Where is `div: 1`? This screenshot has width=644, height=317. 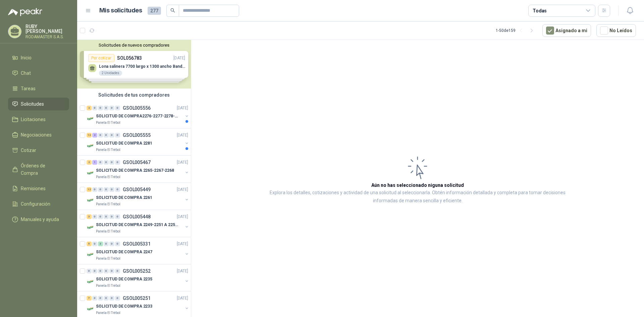 div: 1 is located at coordinates (95, 162).